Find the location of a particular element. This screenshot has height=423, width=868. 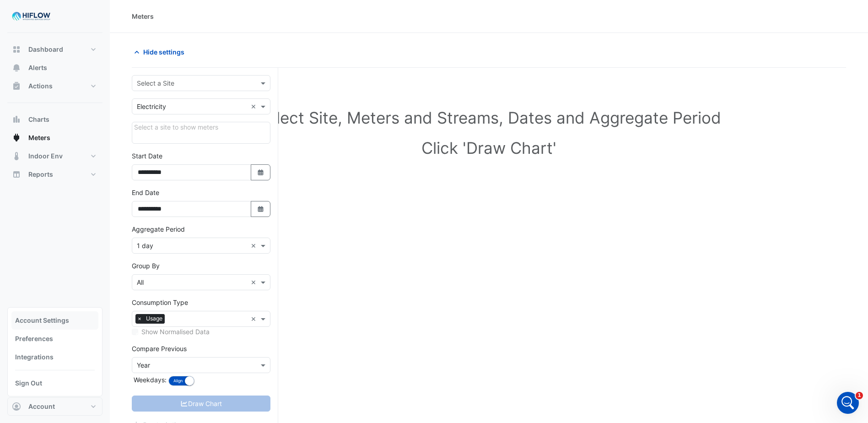

button: Charts is located at coordinates (55, 119).